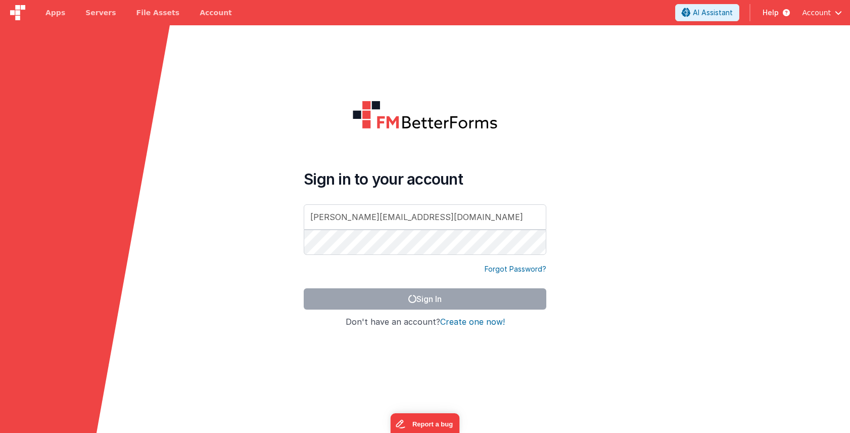  Describe the element at coordinates (425, 179) in the screenshot. I see `h4: Sign in to your account` at that location.